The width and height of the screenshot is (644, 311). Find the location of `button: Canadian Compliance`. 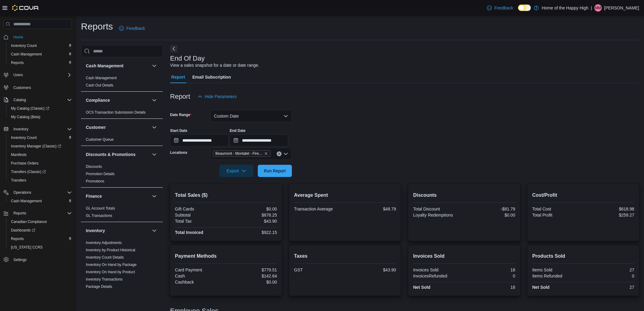

button: Canadian Compliance is located at coordinates (40, 222).